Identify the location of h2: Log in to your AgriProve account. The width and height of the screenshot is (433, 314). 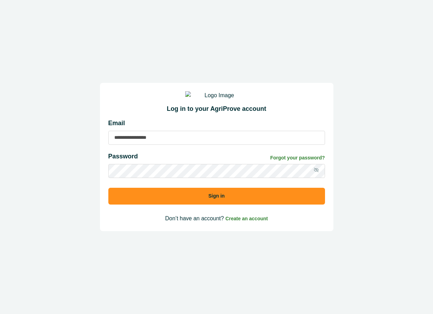
(216, 109).